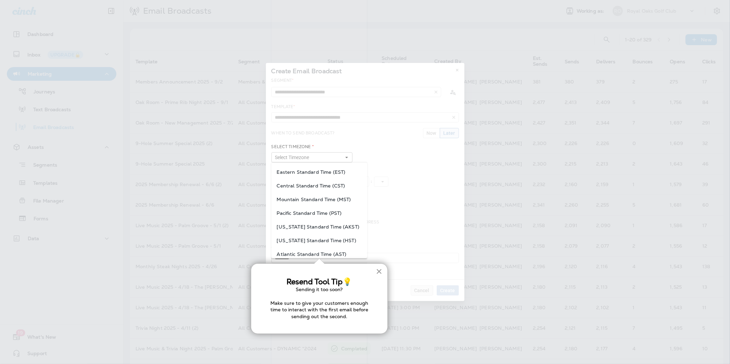  Describe the element at coordinates (319, 310) in the screenshot. I see `p: Make sure to give your customers enough time to interact with the first email before sending out ...` at that location.